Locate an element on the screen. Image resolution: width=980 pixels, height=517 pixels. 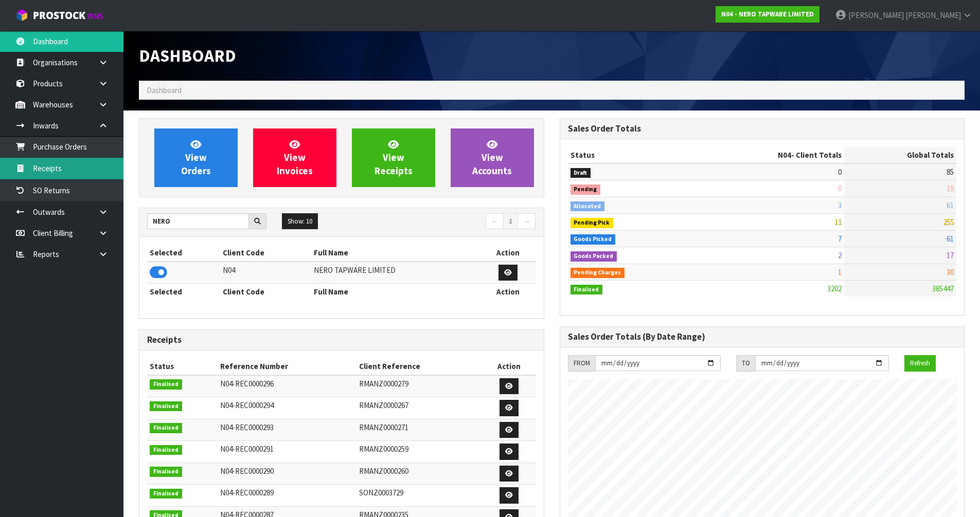
span: RMANZ0000267 is located at coordinates (384, 405).